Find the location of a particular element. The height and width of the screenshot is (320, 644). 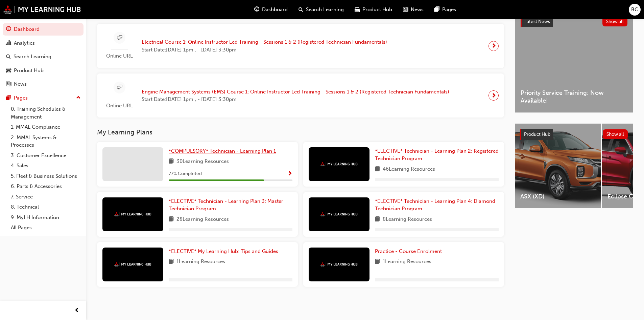

a: guage-iconDashboard is located at coordinates (271, 9).